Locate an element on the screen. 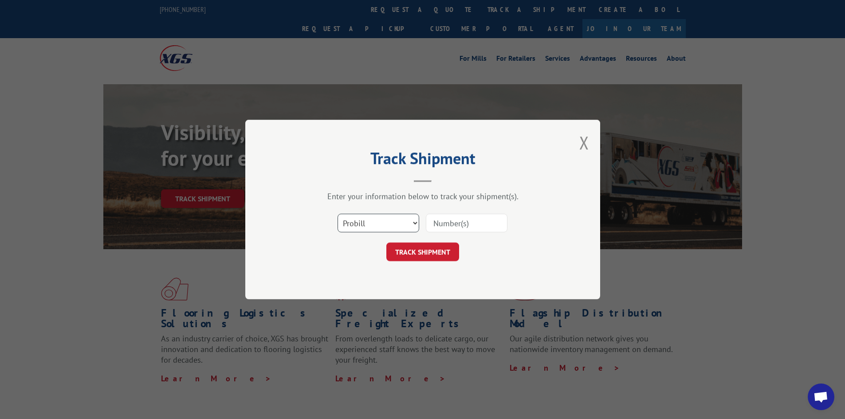 The width and height of the screenshot is (845, 419). h2: Track Shipment is located at coordinates (423, 161).